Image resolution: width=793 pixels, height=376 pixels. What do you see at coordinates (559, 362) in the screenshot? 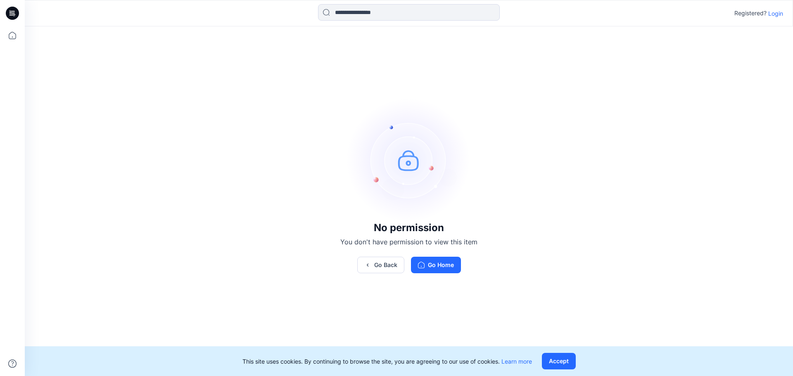
I see `button: Accept` at bounding box center [559, 362].